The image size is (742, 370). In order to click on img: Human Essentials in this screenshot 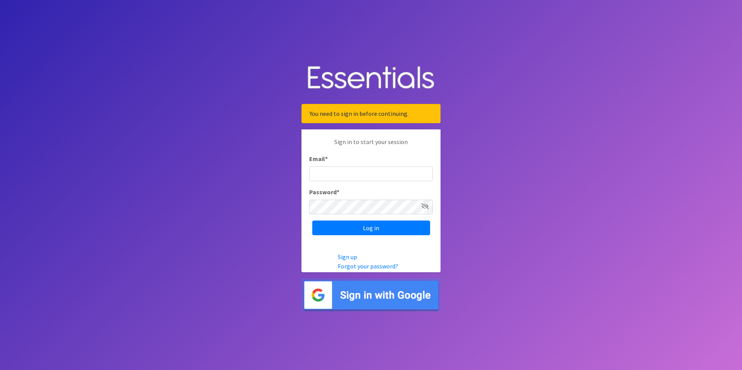, I will do `click(371, 78)`.